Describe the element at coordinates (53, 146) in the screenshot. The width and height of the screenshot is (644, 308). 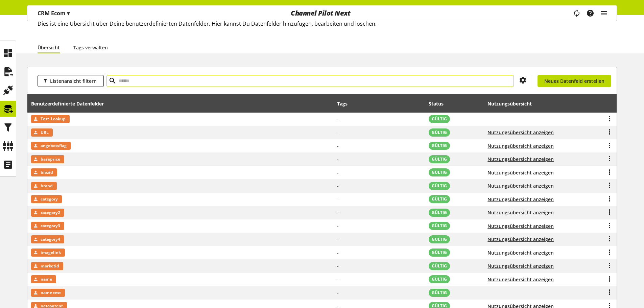
I see `span: angebotsflag` at that location.